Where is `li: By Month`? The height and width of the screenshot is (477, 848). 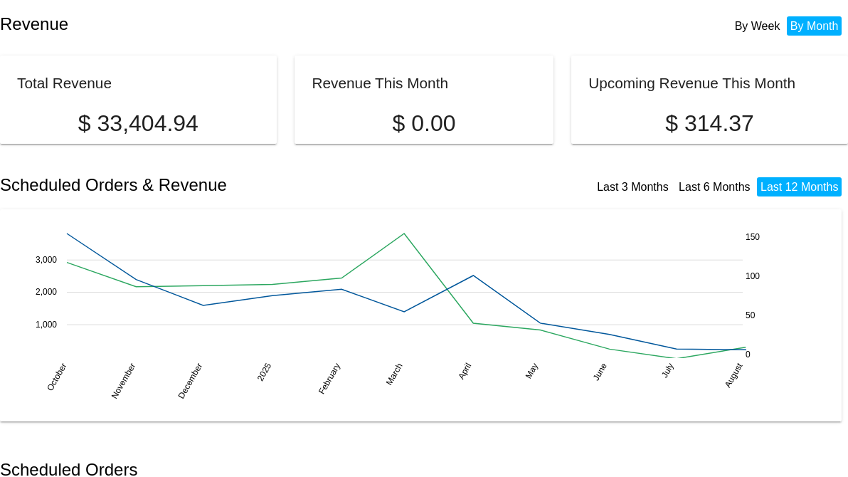 li: By Month is located at coordinates (815, 26).